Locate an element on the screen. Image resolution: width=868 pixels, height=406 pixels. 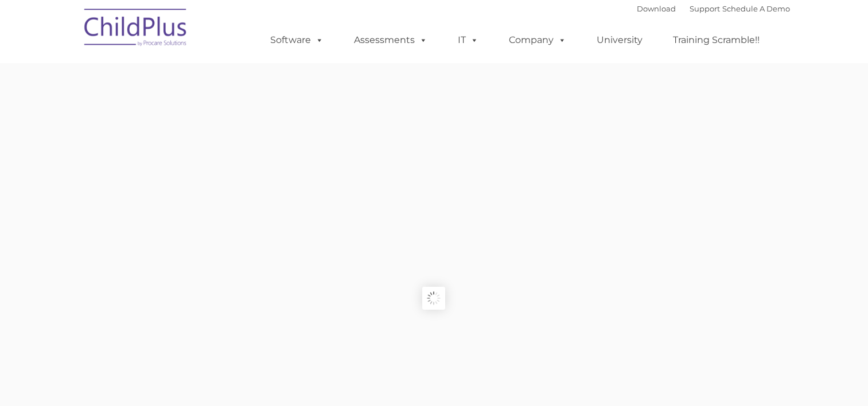
a: Software is located at coordinates (296, 40).